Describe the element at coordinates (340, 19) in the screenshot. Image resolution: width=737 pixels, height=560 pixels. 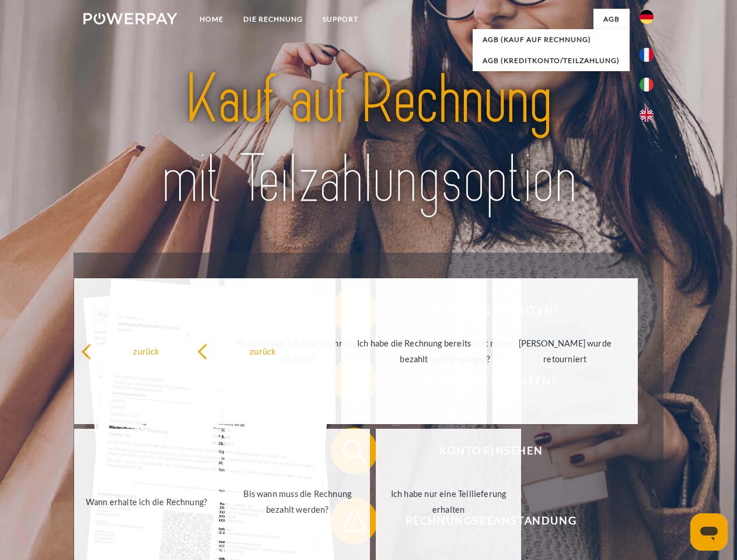
I see `a: SUPPORT` at that location.